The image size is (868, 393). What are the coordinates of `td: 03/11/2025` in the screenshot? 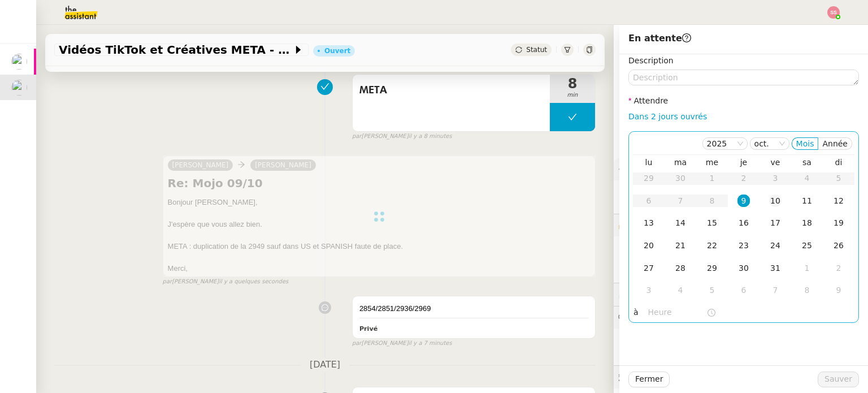 It's located at (649, 291).